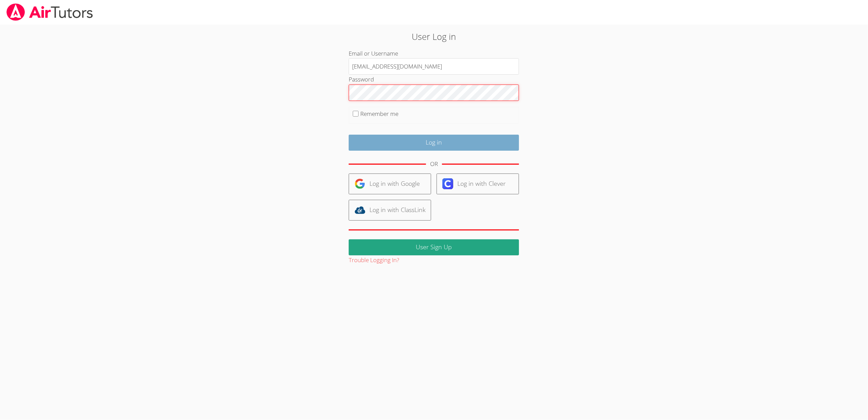 The height and width of the screenshot is (420, 868). I want to click on label: Email or Username, so click(373, 53).